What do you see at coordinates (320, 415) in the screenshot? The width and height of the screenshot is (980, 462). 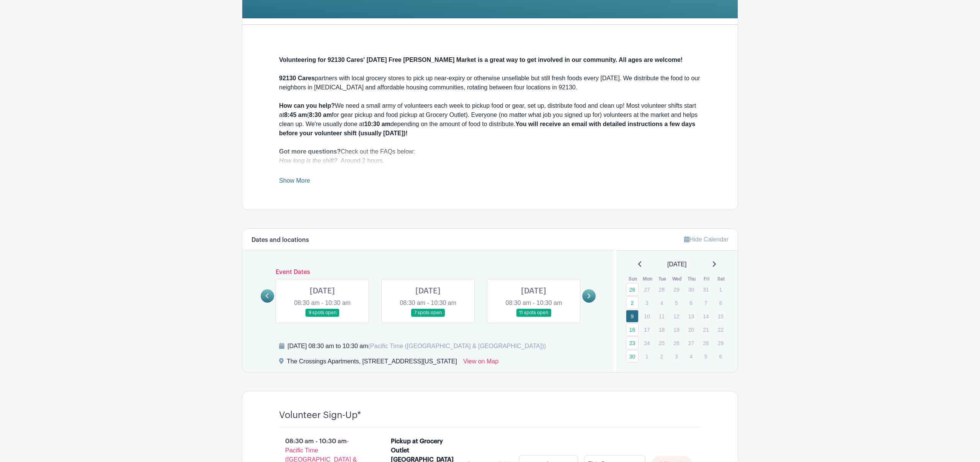 I see `h4: Volunteer Sign-Up*` at bounding box center [320, 415].